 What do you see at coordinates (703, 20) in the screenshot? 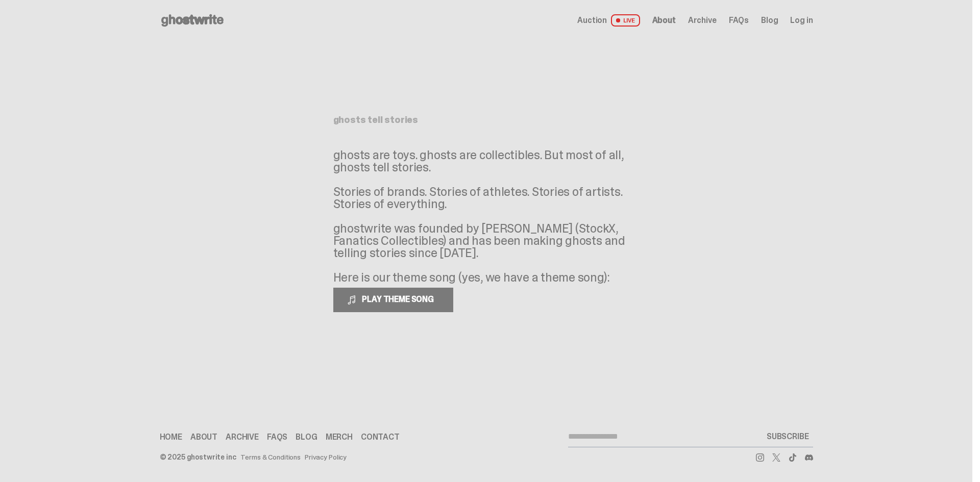
I see `span: Archive` at bounding box center [703, 20].